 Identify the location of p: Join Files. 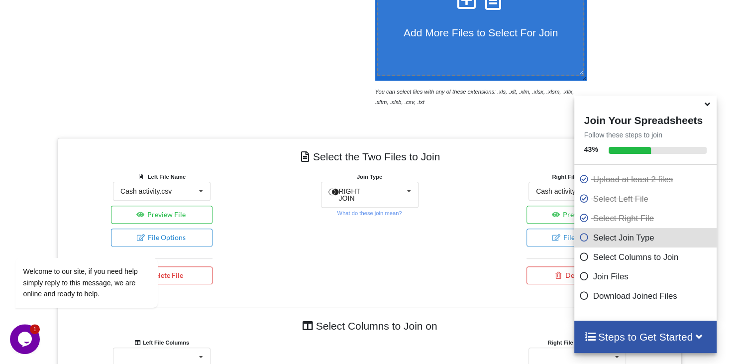
(647, 276).